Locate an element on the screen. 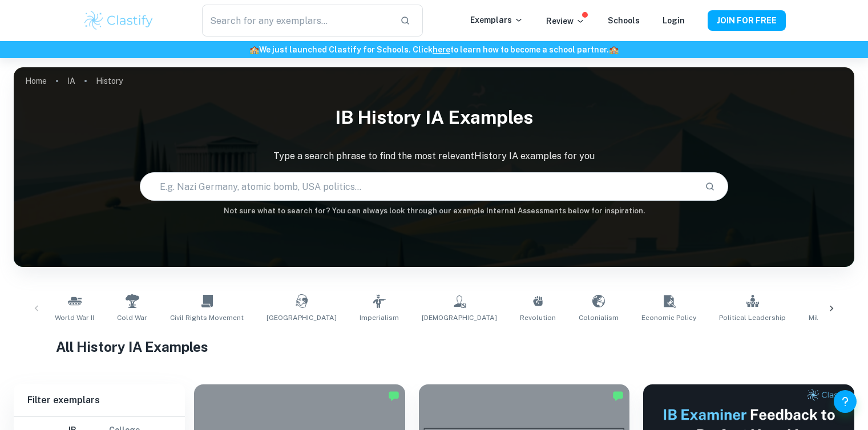  span: World War II is located at coordinates (74, 318).